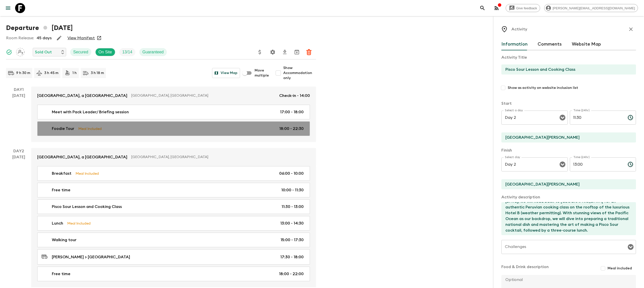 This screenshot has width=644, height=288. Describe the element at coordinates (90, 112) in the screenshot. I see `p: Meet with Pack Leader/ Briefing session` at that location.